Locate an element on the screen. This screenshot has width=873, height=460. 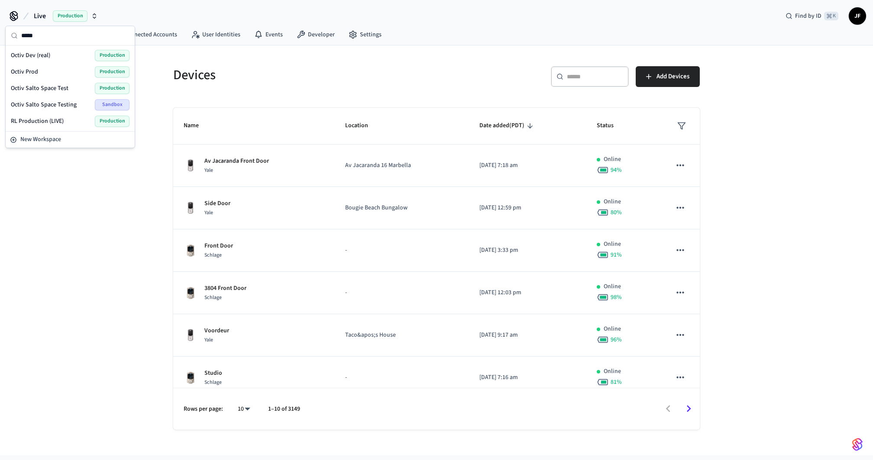
p: Front Door is located at coordinates (219, 246).